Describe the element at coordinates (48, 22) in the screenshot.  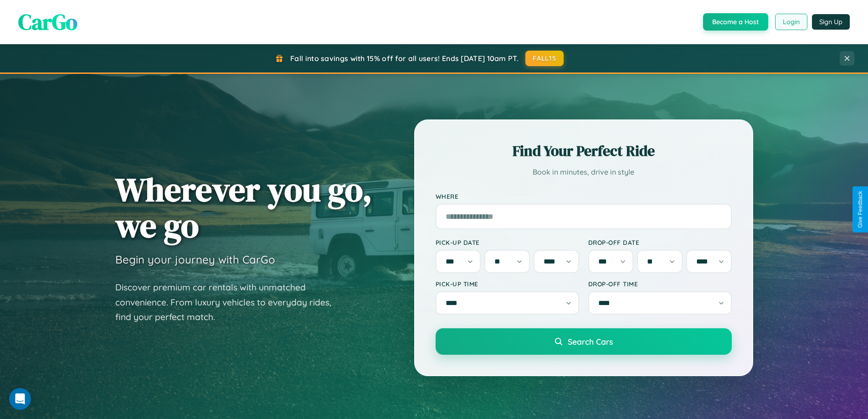
I see `span: CarGo` at that location.